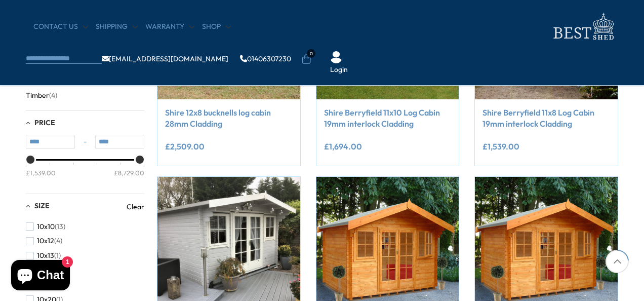  What do you see at coordinates (45, 240) in the screenshot?
I see `span: 10x12` at bounding box center [45, 240].